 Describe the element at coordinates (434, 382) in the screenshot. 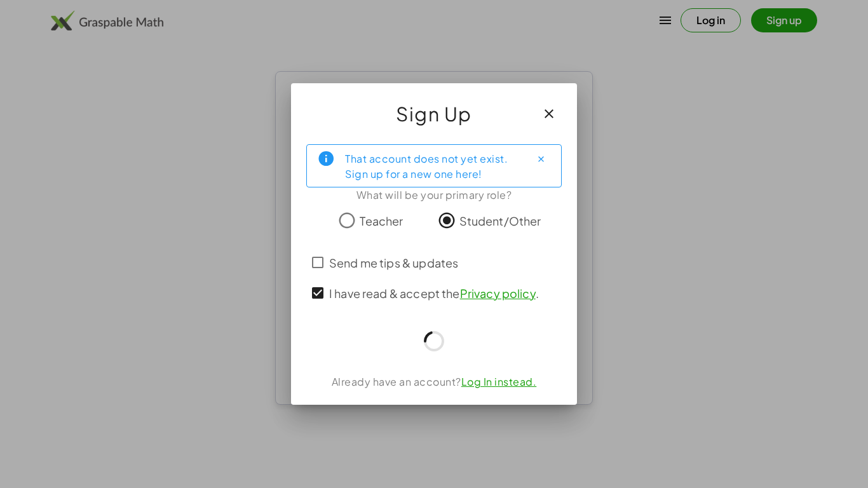

I see `div: Already have an account?` at that location.